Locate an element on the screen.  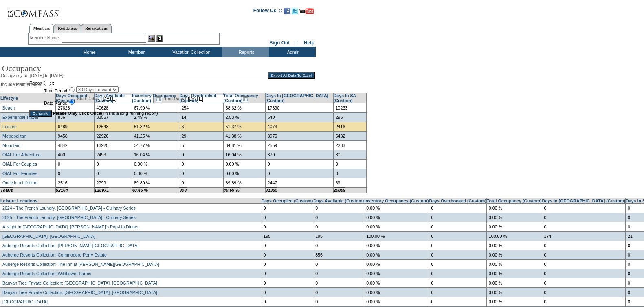
a: OIAL For Families is located at coordinates (20, 174).